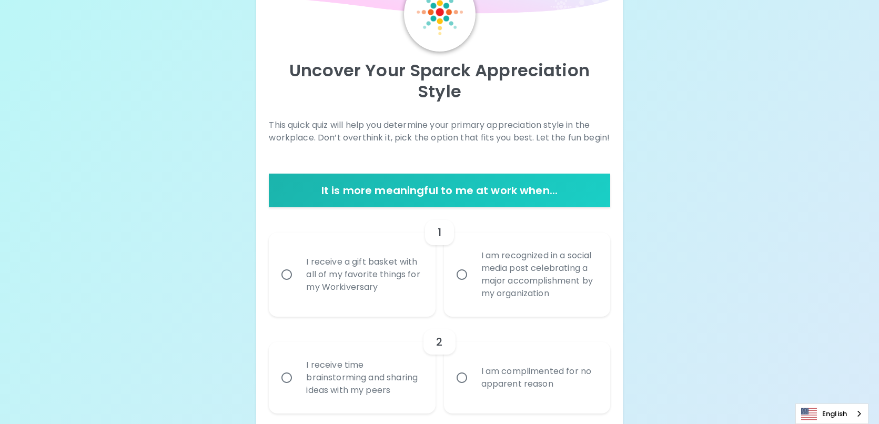  I want to click on div: I receive time brainstorming and sharing ideas with my peers, so click(363, 378).